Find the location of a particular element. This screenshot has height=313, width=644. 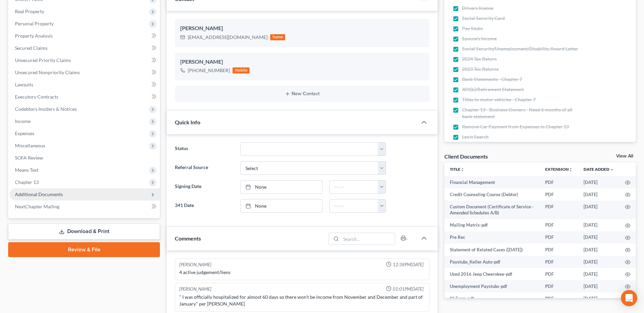

a: None is located at coordinates (281, 187).